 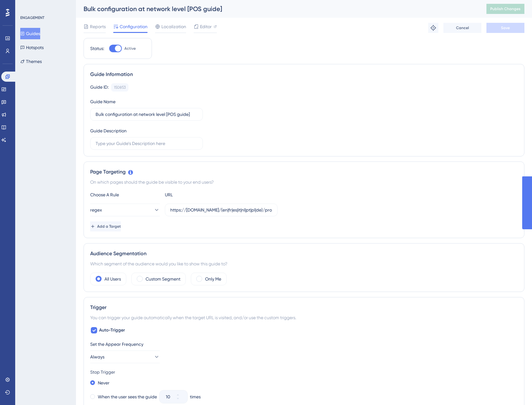 What do you see at coordinates (304, 344) in the screenshot?
I see `div: Set the Appear Frequency` at bounding box center [304, 344].